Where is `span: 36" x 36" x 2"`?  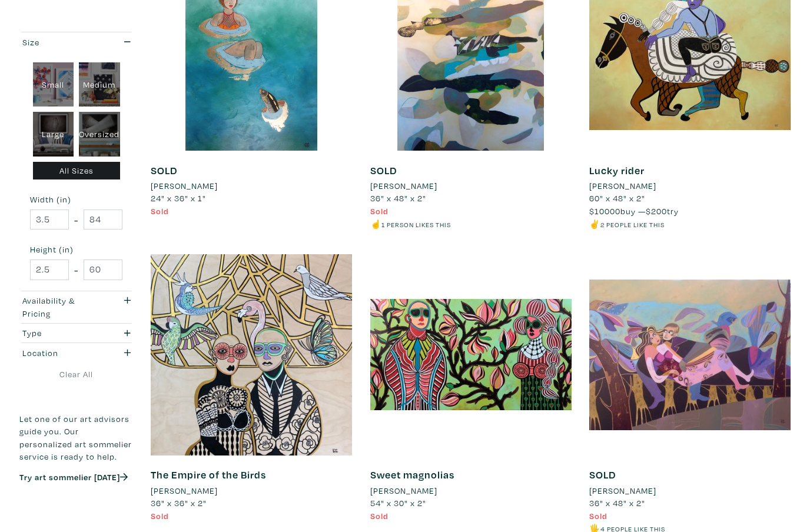 span: 36" x 36" x 2" is located at coordinates (178, 503).